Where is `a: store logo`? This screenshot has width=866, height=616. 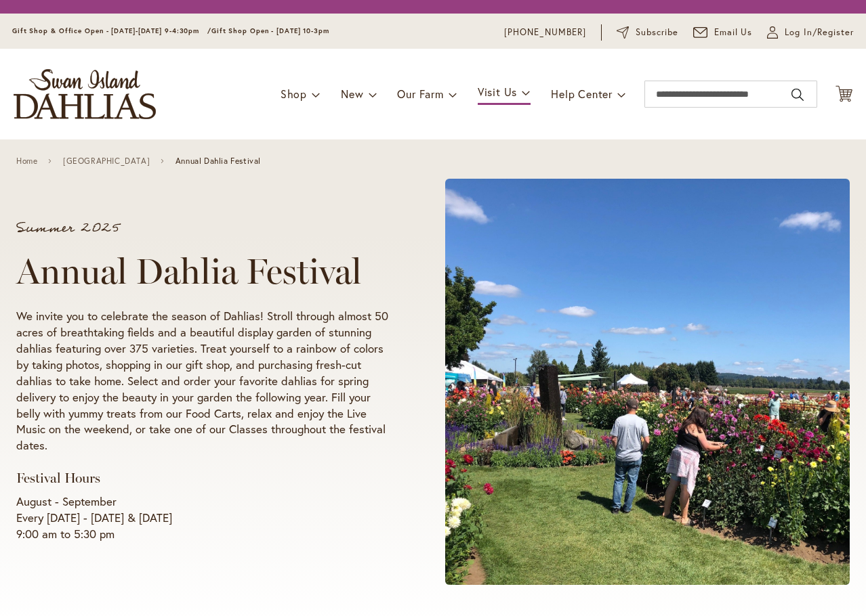
a: store logo is located at coordinates (85, 94).